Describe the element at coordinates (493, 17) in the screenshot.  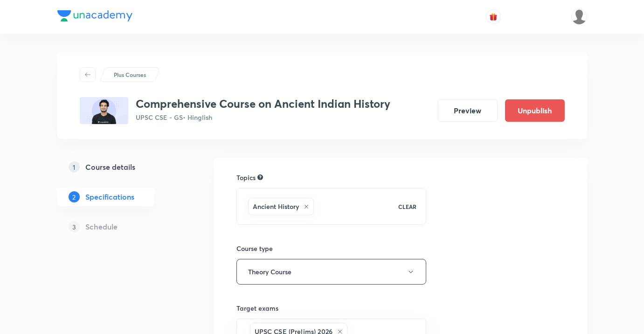
I see `button: avatar` at that location.